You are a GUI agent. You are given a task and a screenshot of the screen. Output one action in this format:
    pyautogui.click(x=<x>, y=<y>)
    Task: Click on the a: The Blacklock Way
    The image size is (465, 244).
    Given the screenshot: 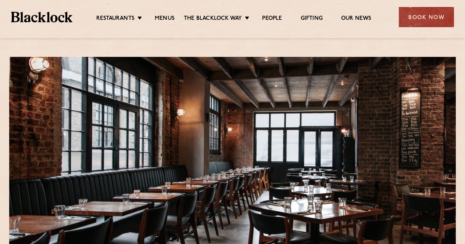 What is the action you would take?
    pyautogui.click(x=213, y=19)
    